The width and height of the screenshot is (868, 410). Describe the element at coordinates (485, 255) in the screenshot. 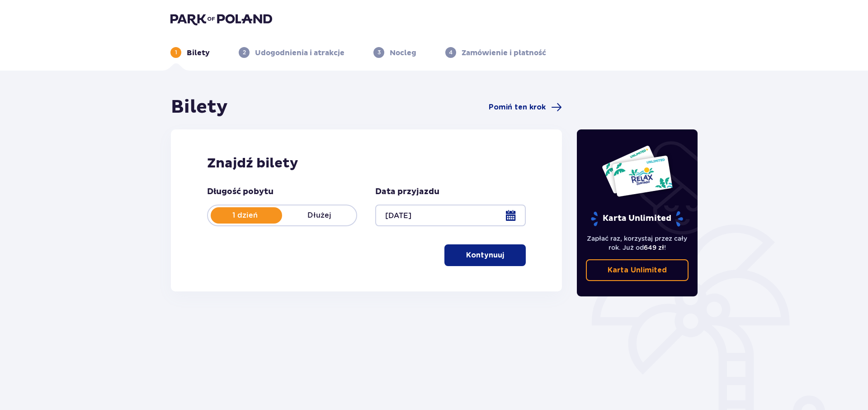

I see `button: Kontynuuj` at that location.